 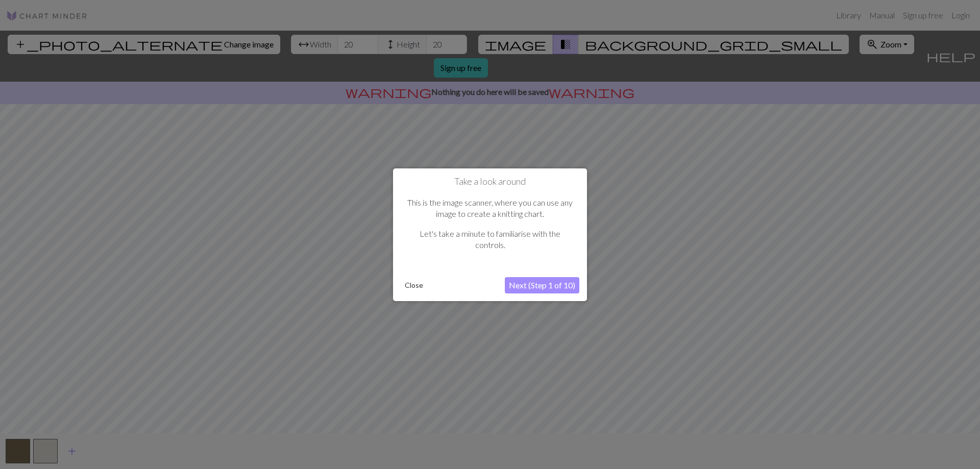 I want to click on p: This is the image scanner, where you can use any image to create a knitting chart., so click(x=490, y=208).